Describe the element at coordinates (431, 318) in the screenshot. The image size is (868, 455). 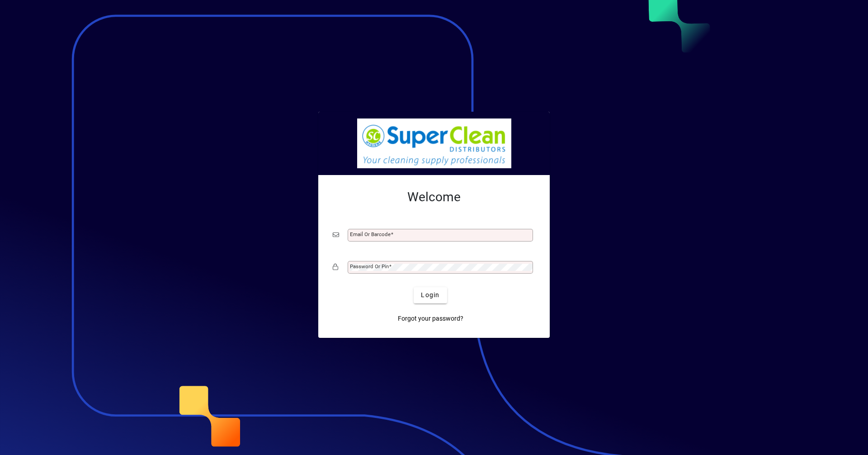
I see `span: Forgot your password?` at that location.